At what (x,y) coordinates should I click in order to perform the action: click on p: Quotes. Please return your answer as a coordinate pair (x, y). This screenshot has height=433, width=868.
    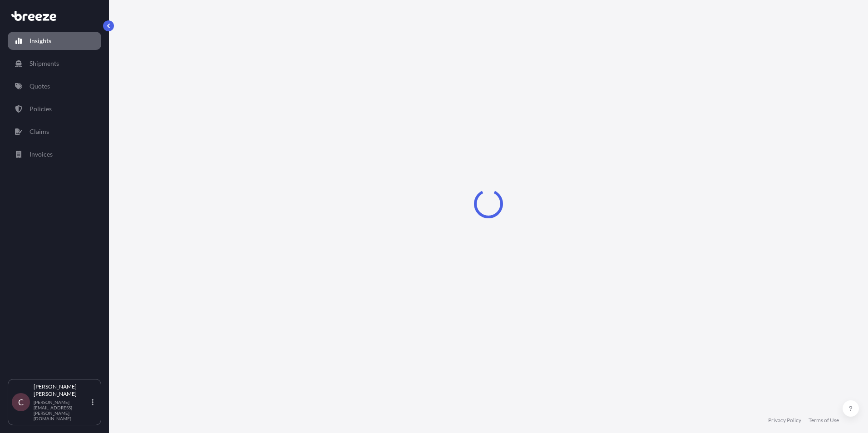
    Looking at the image, I should click on (40, 86).